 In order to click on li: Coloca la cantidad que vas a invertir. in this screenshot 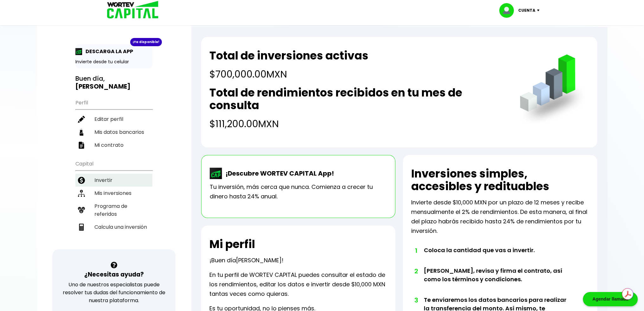, I will do `click(497, 257)`.